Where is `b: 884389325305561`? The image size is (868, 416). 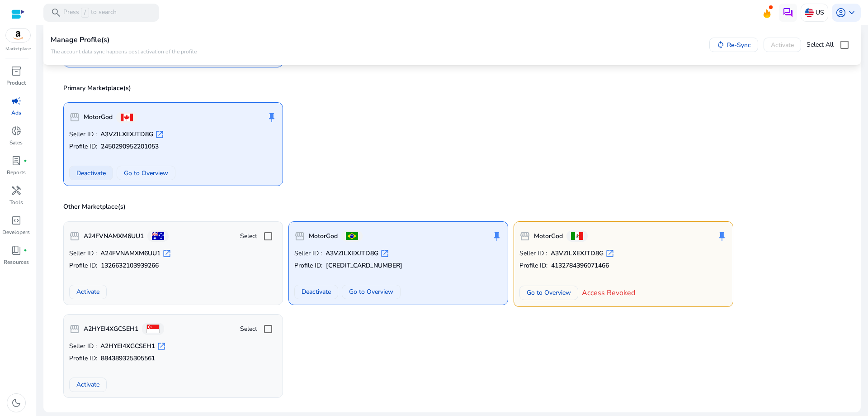 b: 884389325305561 is located at coordinates (128, 358).